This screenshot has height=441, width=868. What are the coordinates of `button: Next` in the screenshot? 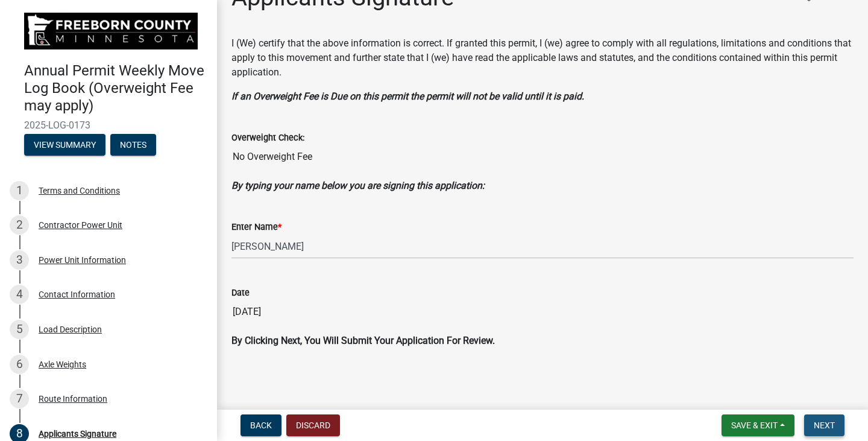 It's located at (824, 425).